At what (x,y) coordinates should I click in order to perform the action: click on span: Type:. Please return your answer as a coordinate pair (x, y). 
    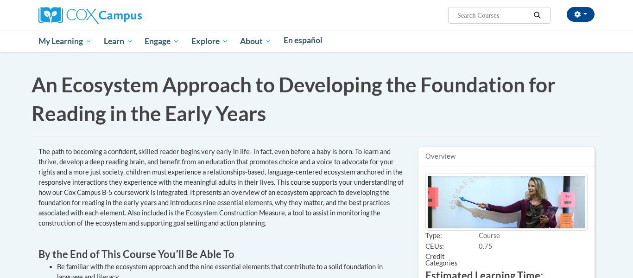
    Looking at the image, I should click on (452, 236).